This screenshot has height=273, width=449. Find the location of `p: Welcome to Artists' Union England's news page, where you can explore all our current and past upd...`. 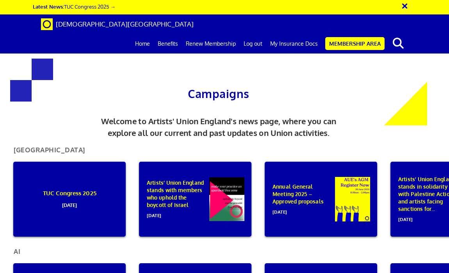

p: Welcome to Artists' Union England's news page, where you can explore all our current and past upd... is located at coordinates (218, 127).